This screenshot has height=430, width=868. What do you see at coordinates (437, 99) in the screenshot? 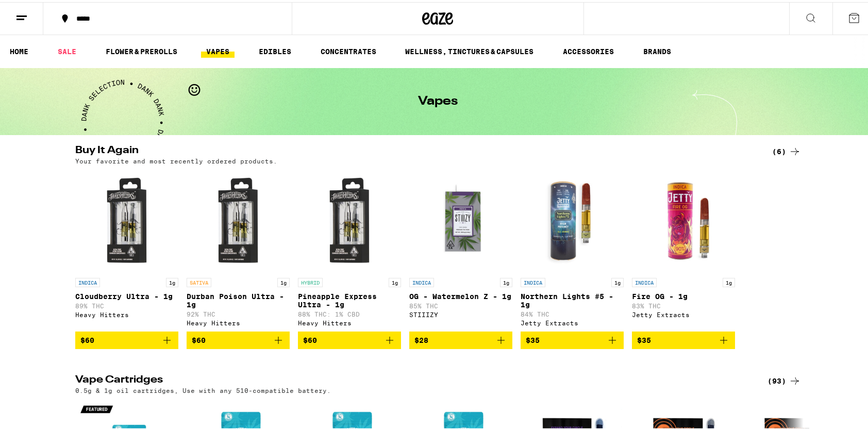
I see `h1: Vapes` at bounding box center [437, 99].